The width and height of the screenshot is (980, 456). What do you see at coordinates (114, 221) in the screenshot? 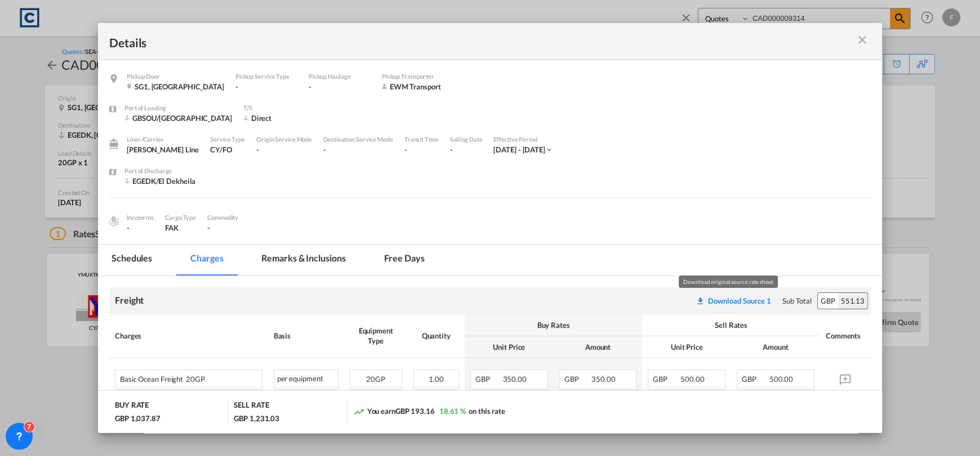
I see `img: cargo.png` at bounding box center [114, 221].